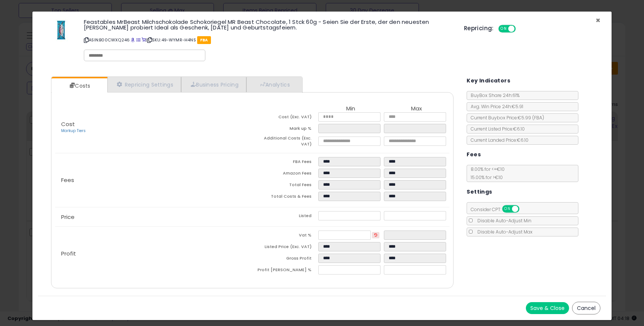  What do you see at coordinates (285, 142) in the screenshot?
I see `td: Additional Costs (Exc. VAT)` at bounding box center [285, 142].